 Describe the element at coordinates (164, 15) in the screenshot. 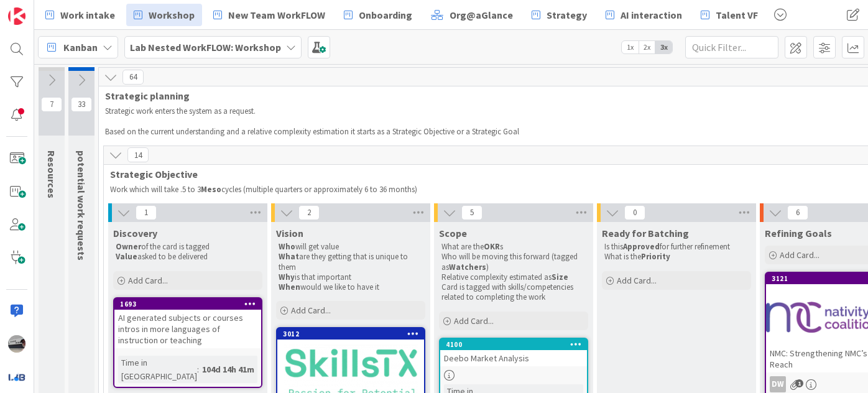

I see `a: Workshop` at that location.